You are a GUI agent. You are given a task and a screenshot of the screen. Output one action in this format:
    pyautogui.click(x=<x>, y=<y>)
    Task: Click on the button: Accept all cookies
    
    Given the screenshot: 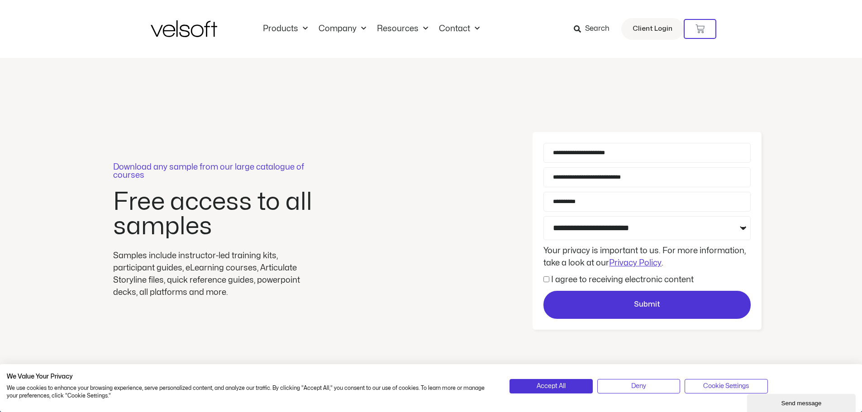 What is the action you would take?
    pyautogui.click(x=551, y=386)
    